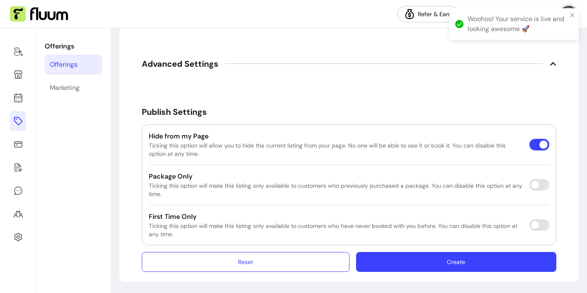 The height and width of the screenshot is (293, 587). What do you see at coordinates (18, 237) in the screenshot?
I see `a: Settings` at bounding box center [18, 237].